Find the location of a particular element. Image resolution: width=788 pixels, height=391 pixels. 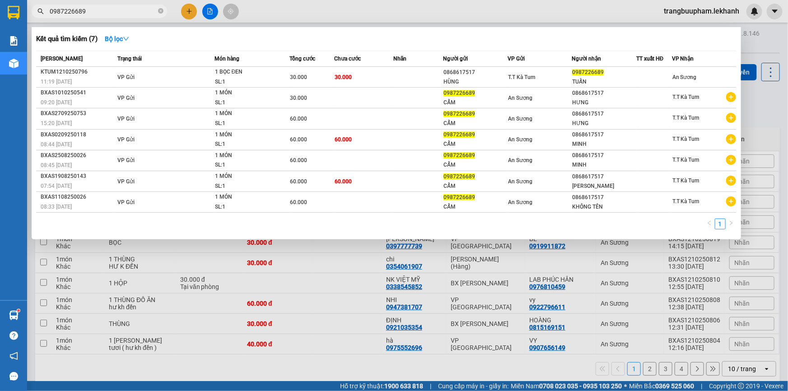

span: Chưa cước is located at coordinates (347, 59).